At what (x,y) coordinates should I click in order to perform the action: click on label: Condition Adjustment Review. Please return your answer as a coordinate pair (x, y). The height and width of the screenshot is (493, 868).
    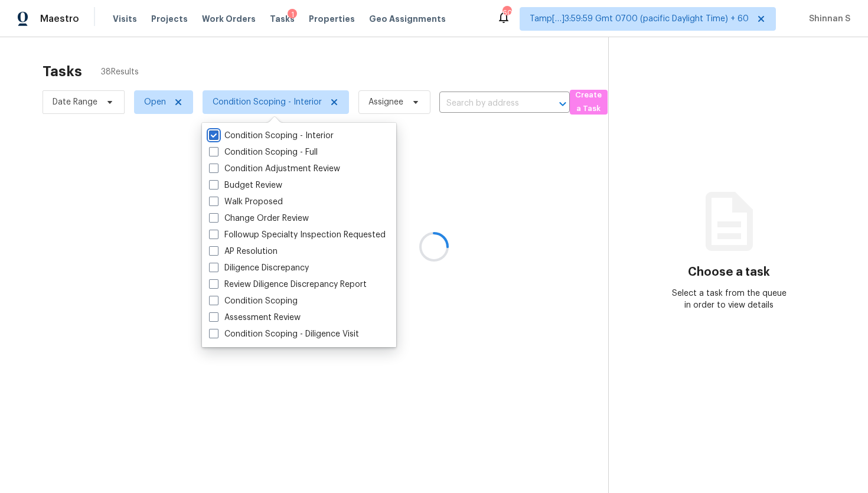
    Looking at the image, I should click on (274, 169).